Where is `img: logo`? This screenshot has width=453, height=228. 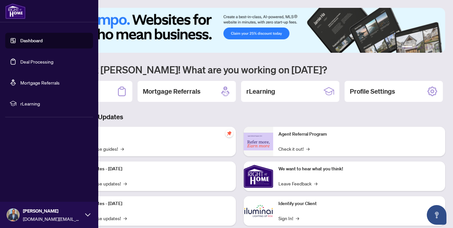
img: logo is located at coordinates (15, 11).